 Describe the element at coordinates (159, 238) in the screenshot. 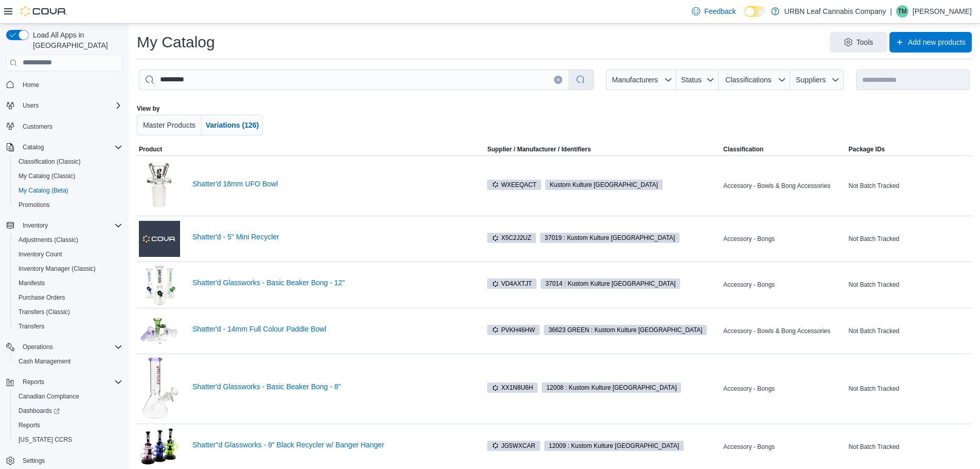

I see `img: Shatter'd - 5" Mini Recycler` at that location.